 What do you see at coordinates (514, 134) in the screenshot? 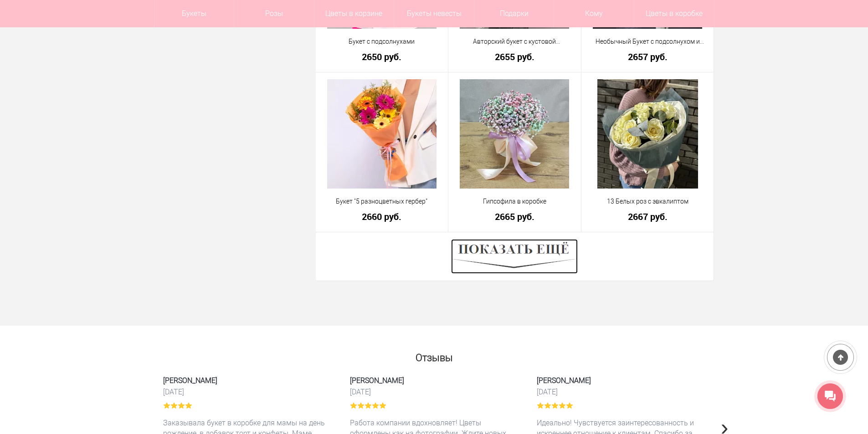
I see `img: Гипсофила в коробке` at bounding box center [514, 134].